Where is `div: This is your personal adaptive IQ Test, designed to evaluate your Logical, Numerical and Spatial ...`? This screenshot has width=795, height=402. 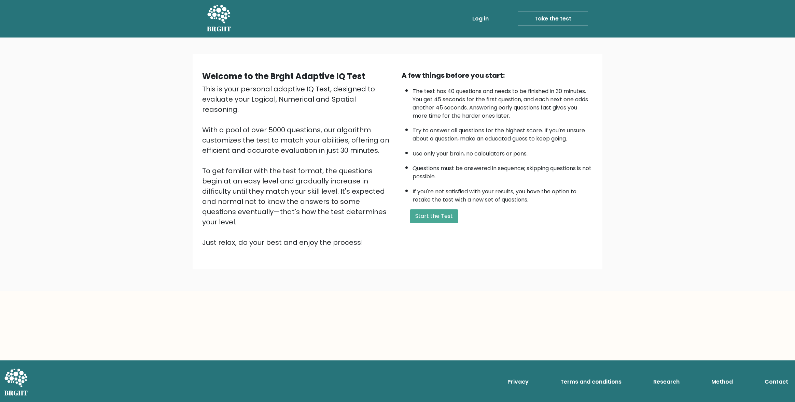
div: This is your personal adaptive IQ Test, designed to evaluate your Logical, Numerical and Spatial ... is located at coordinates (298, 166).